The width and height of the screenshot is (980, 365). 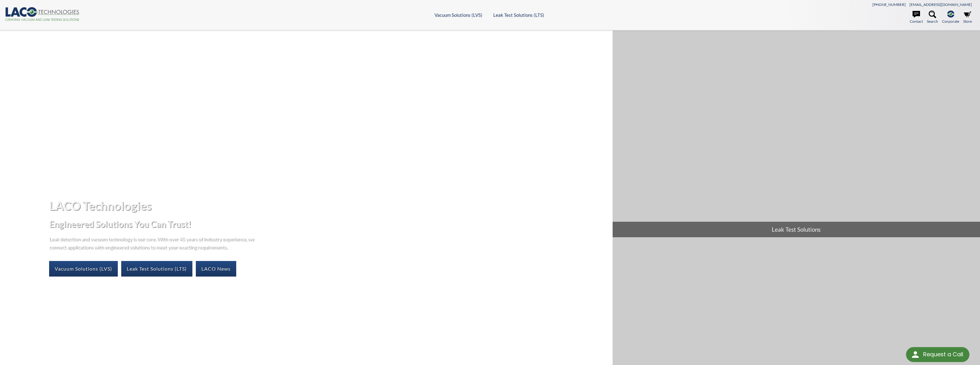 What do you see at coordinates (328, 205) in the screenshot?
I see `h1: LACO Technologies` at bounding box center [328, 205].